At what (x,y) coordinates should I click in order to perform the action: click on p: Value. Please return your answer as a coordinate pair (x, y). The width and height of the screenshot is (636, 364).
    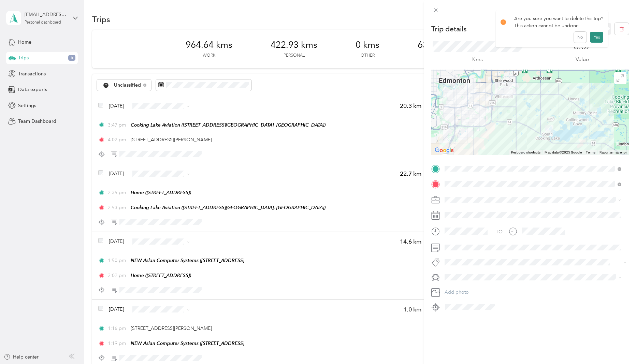
    Looking at the image, I should click on (582, 59).